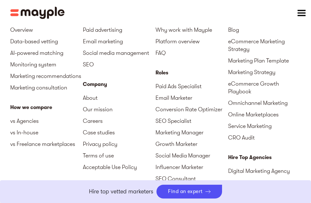 The height and width of the screenshot is (203, 311). What do you see at coordinates (119, 53) in the screenshot?
I see `a: Social media management` at bounding box center [119, 53].